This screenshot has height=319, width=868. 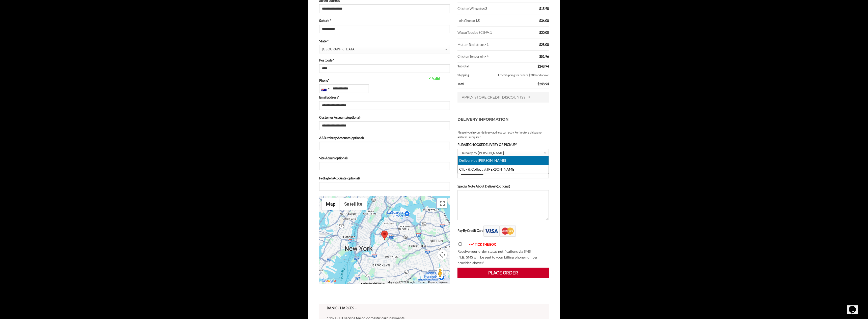 What do you see at coordinates (490, 57) in the screenshot?
I see `td: Chicken Tenderloin` at bounding box center [490, 57].